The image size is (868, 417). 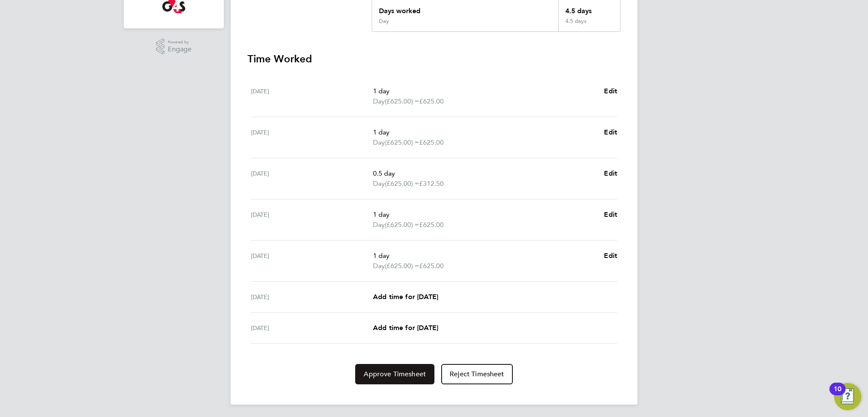 I want to click on div: 10, so click(x=837, y=394).